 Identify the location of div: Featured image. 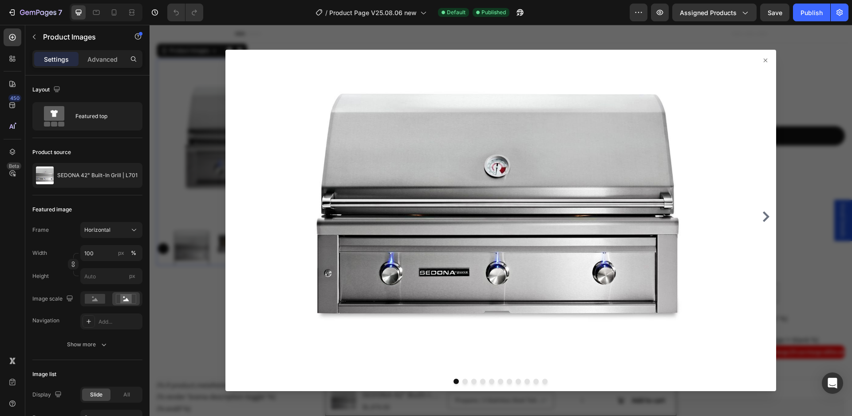
(52, 209).